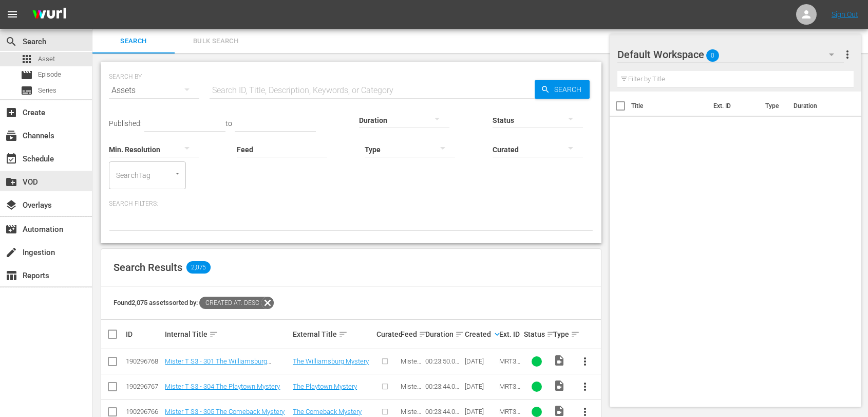 Image resolution: width=868 pixels, height=417 pixels. What do you see at coordinates (818, 106) in the screenshot?
I see `th: Duration` at bounding box center [818, 106].